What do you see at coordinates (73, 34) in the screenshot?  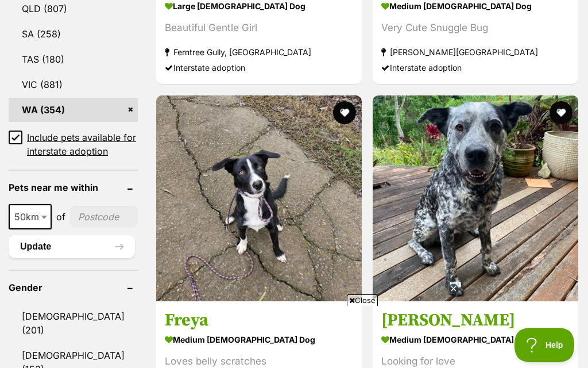 I see `a: SA (258)` at bounding box center [73, 34].